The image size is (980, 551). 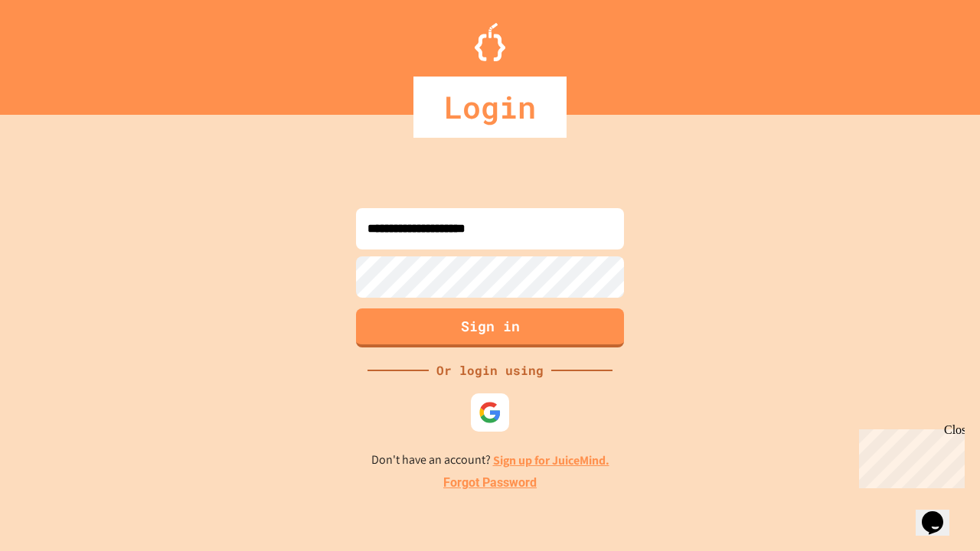 What do you see at coordinates (490, 42) in the screenshot?
I see `img: Logo.svg` at bounding box center [490, 42].